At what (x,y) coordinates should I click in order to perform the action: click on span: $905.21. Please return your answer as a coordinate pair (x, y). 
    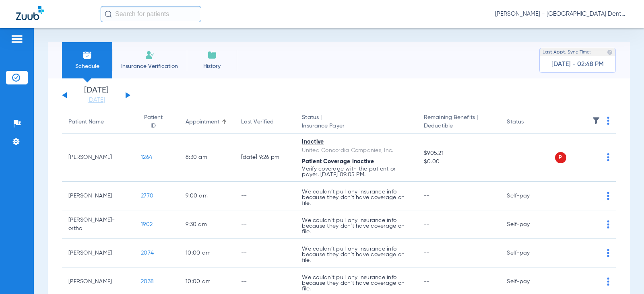
    Looking at the image, I should click on (459, 153).